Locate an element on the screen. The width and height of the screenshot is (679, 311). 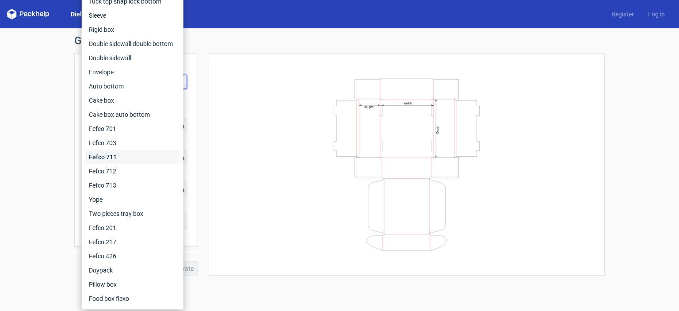
div: Fefco 217 is located at coordinates (133, 242).